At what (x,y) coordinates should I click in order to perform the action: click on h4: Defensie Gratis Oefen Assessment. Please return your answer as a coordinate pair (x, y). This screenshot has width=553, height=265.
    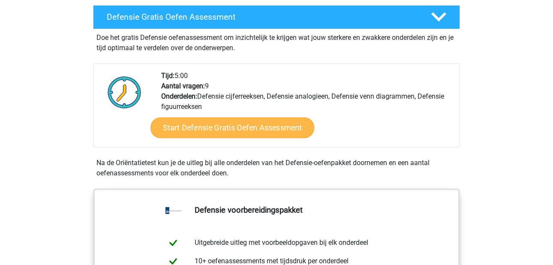
    Looking at the image, I should click on (262, 17).